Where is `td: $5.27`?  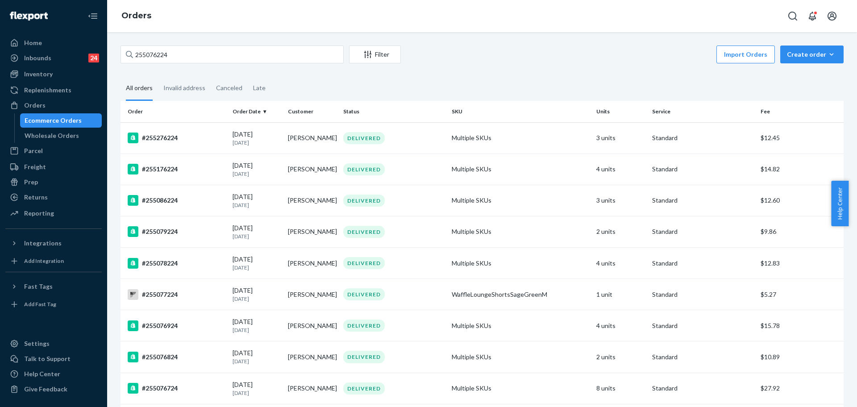
td: $5.27 is located at coordinates (800, 295).